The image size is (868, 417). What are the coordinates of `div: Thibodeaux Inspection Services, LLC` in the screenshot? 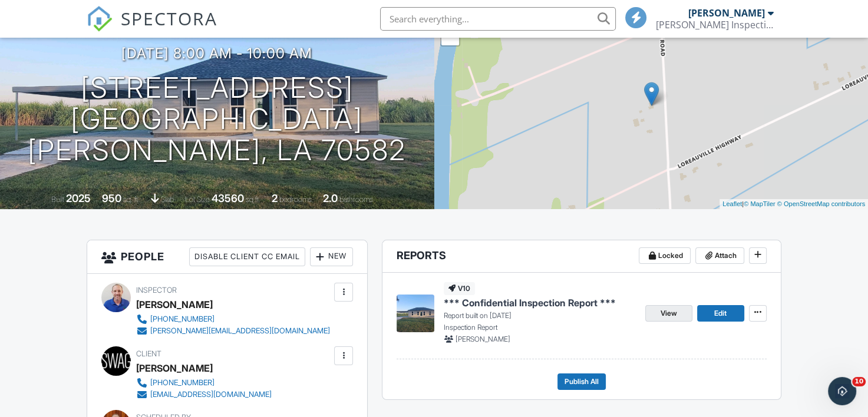 It's located at (715, 25).